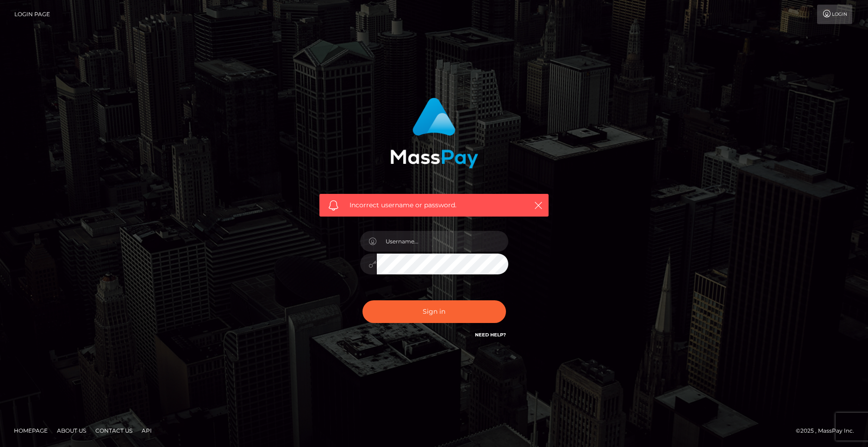  I want to click on a: Login Page, so click(32, 14).